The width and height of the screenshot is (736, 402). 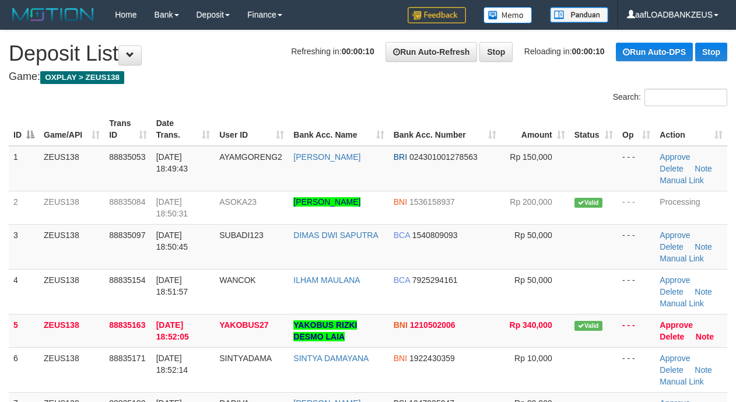 What do you see at coordinates (24, 207) in the screenshot?
I see `td: 2` at bounding box center [24, 207].